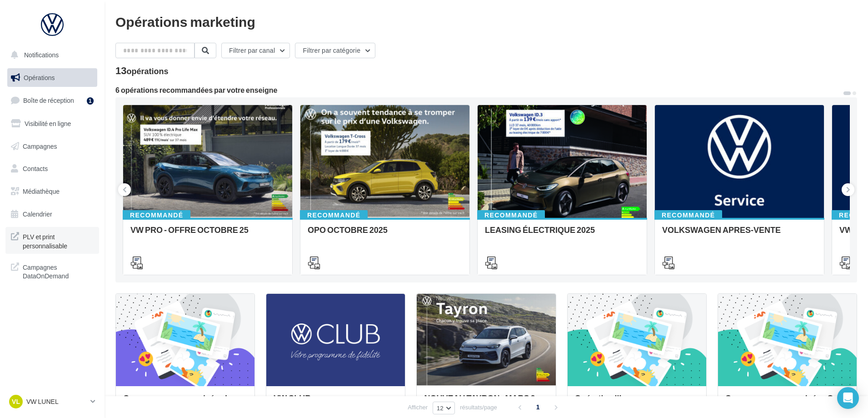 This screenshot has width=868, height=418. Describe the element at coordinates (787, 403) in the screenshot. I see `div: Campagnes sponsorisées OPO` at that location.